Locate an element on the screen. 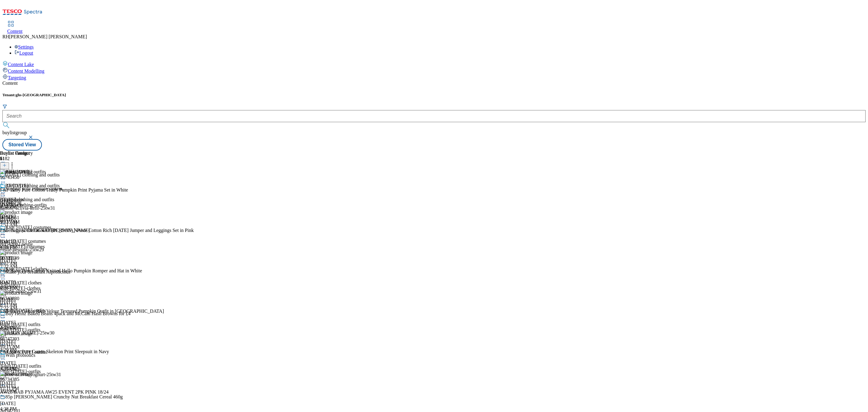 This screenshot has height=412, width=868. span: buylistgroup is located at coordinates (15, 132).